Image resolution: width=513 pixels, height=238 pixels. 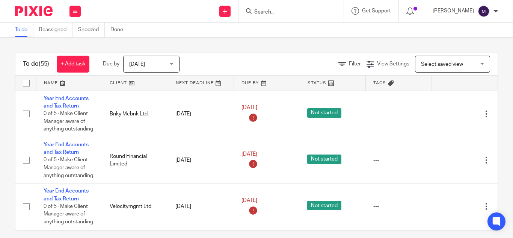 What do you see at coordinates (484, 11) in the screenshot?
I see `img: svg%3E` at bounding box center [484, 11].